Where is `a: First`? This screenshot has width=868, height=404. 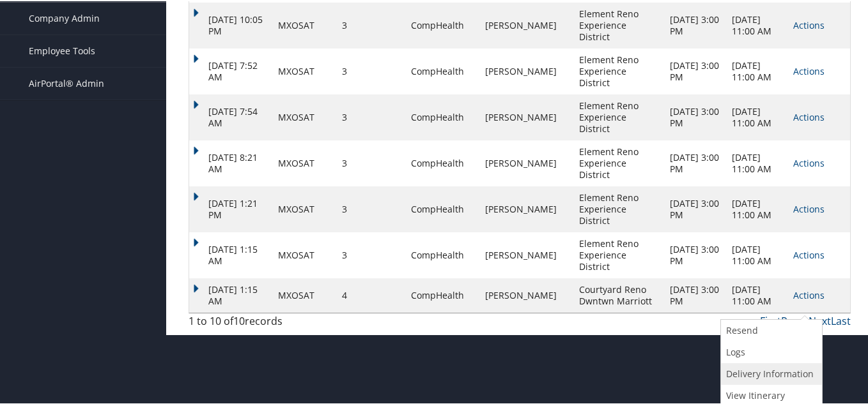 a: First is located at coordinates (769, 320).